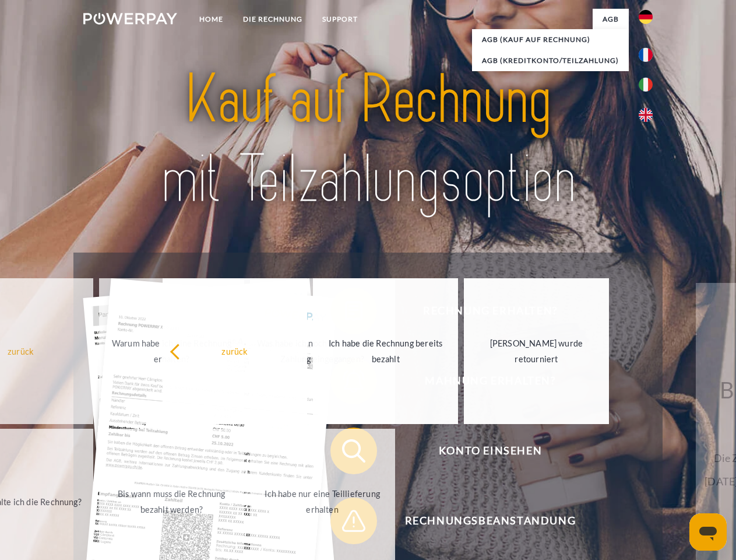 The image size is (736, 560). I want to click on div: Ich habe die Rechnung bereits bezahlt, so click(385, 351).